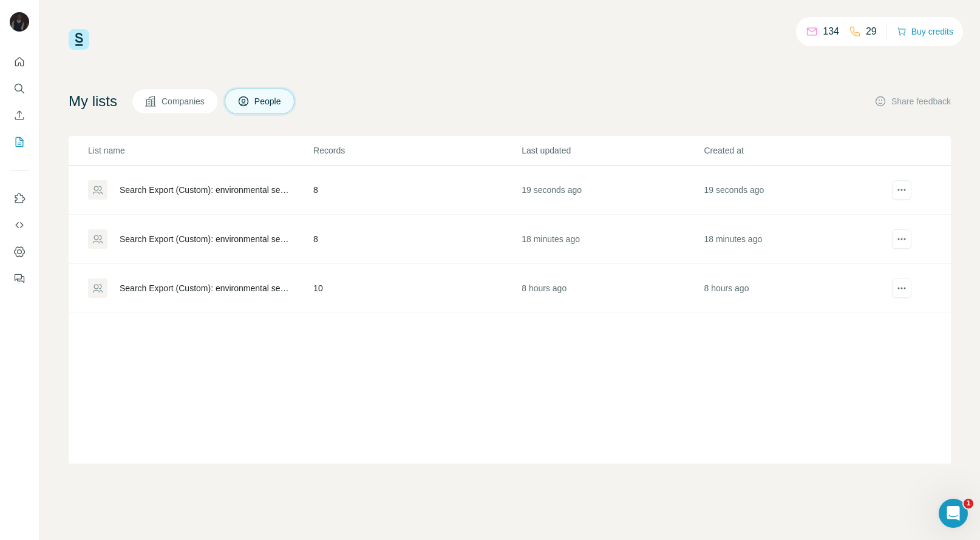  Describe the element at coordinates (830, 31) in the screenshot. I see `p: 134` at that location.